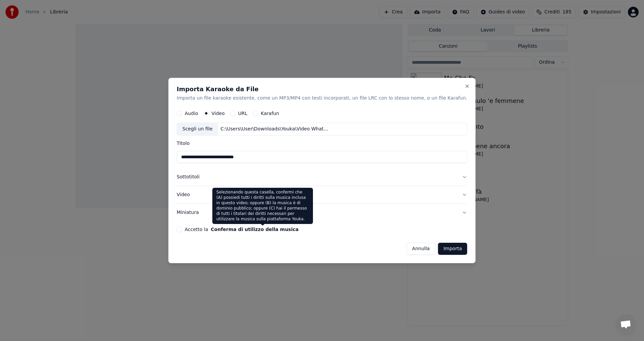 This screenshot has height=341, width=644. Describe the element at coordinates (421, 249) in the screenshot. I see `button: Annulla` at that location.